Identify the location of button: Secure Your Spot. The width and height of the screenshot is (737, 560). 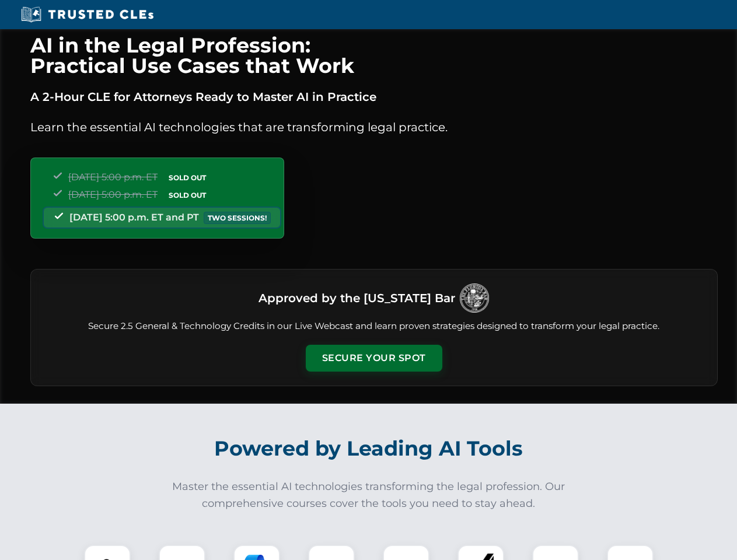
(374, 358).